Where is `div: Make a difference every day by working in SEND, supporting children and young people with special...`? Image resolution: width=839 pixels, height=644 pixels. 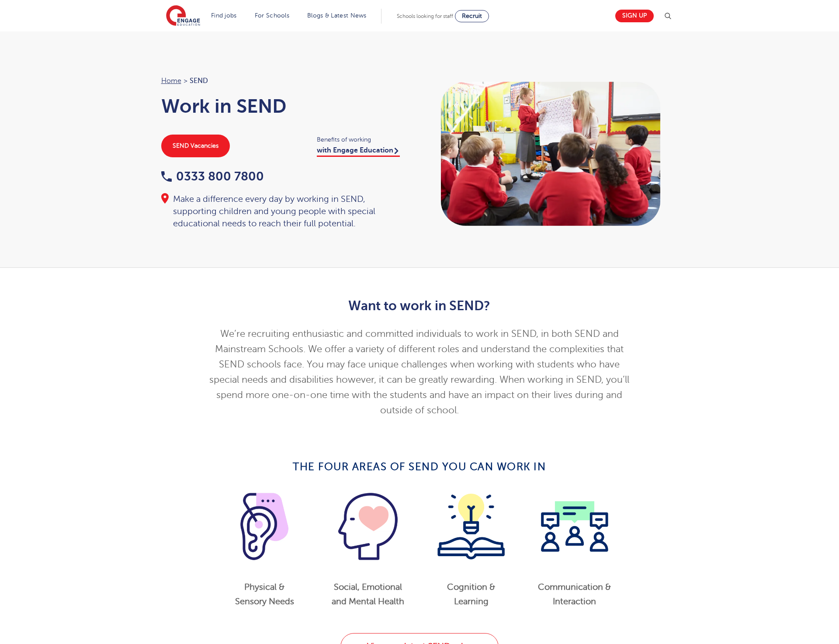
div: Make a difference every day by working in SEND, supporting children and young people with special... is located at coordinates (286, 211).